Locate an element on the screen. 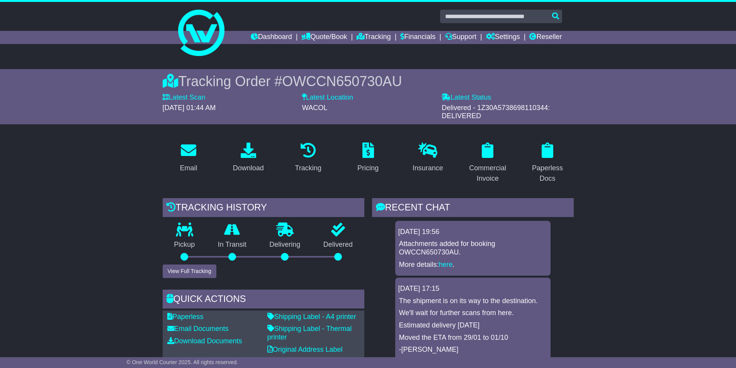  button: View Full Tracking is located at coordinates (189, 271).